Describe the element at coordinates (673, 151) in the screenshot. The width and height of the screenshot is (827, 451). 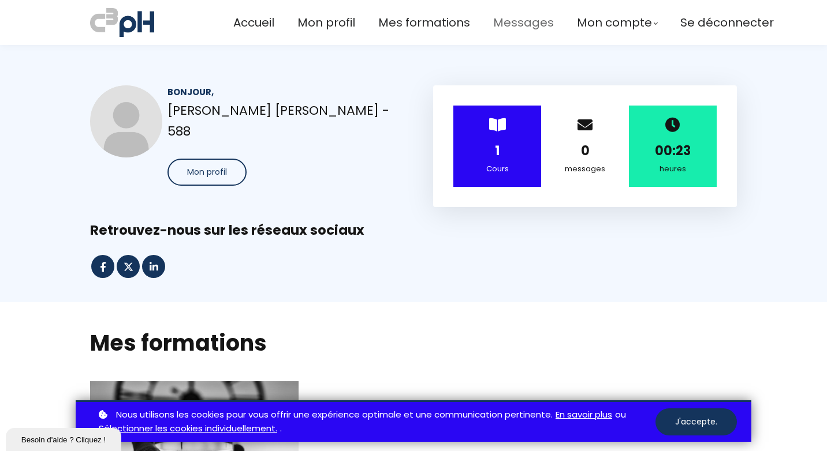
I see `strong: 00:23` at that location.